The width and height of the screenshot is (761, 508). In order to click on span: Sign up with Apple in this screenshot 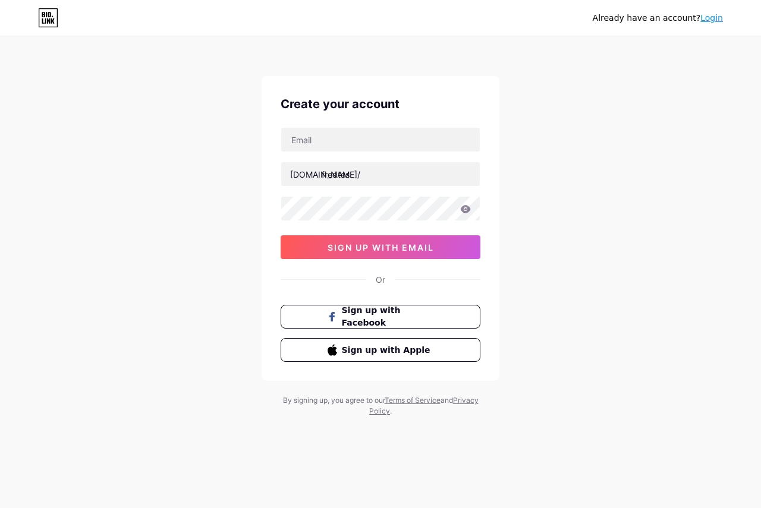, I will do `click(388, 350)`.